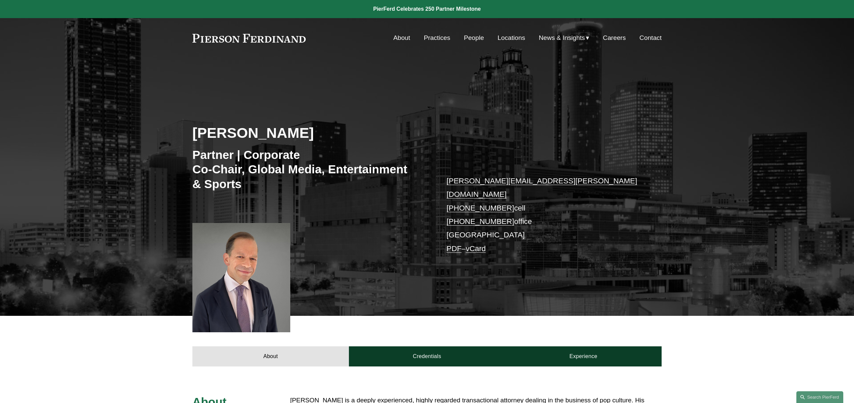  I want to click on a: People, so click(474, 38).